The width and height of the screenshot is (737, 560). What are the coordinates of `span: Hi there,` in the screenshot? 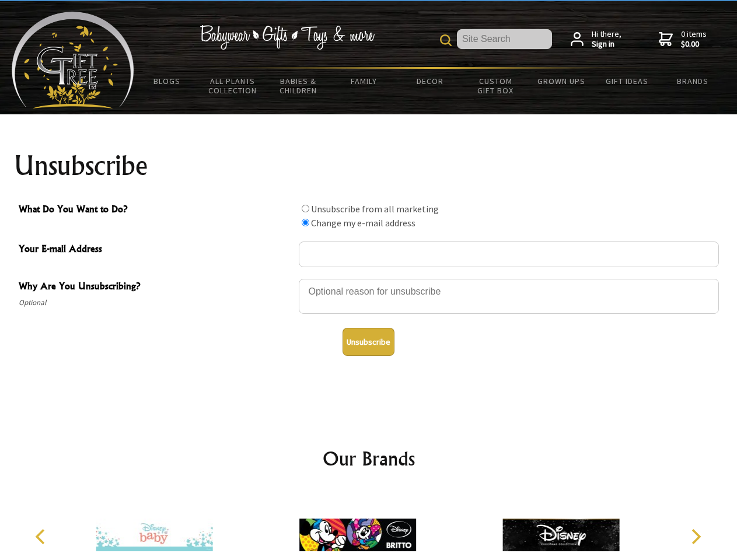 It's located at (606, 39).